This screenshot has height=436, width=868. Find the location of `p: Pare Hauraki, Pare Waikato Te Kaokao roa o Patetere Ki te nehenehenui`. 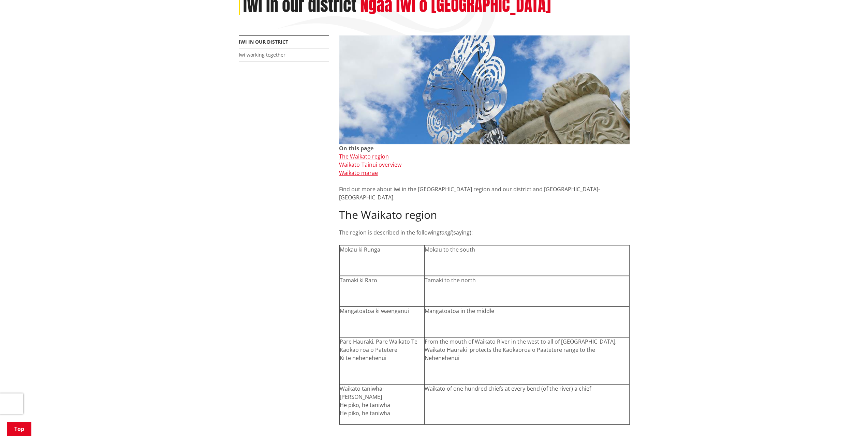

p: Pare Hauraki, Pare Waikato Te Kaokao roa o Patetere Ki te nehenehenui is located at coordinates (381, 349).